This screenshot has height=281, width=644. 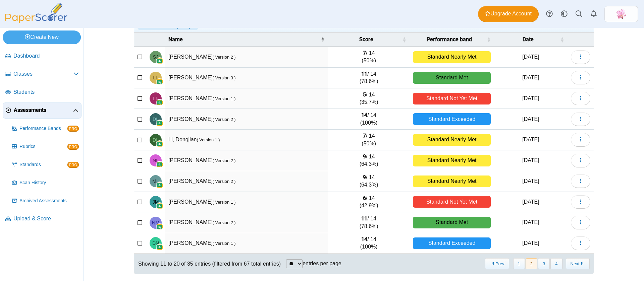 I want to click on span: Natalie Mei, so click(x=155, y=223).